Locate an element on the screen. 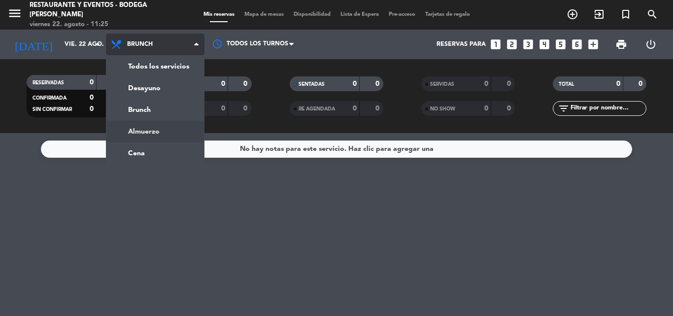 This screenshot has width=673, height=316. span: TOTAL is located at coordinates (566, 84).